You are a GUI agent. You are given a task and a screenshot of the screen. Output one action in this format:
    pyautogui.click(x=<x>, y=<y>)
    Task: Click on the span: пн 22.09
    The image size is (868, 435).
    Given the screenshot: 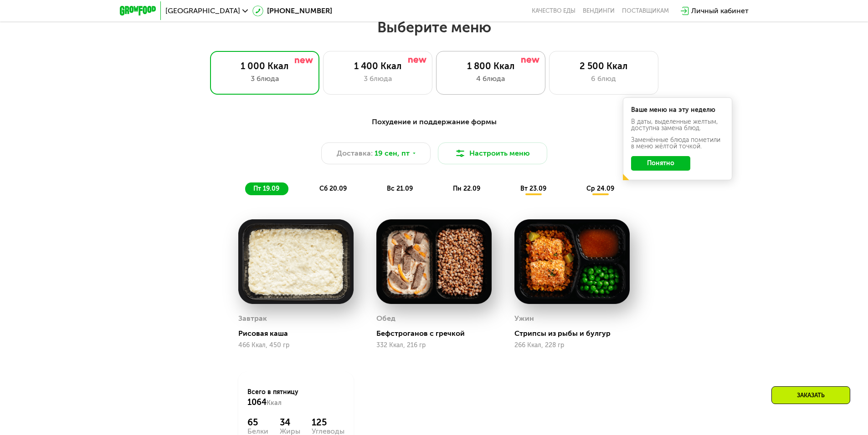 What is the action you would take?
    pyautogui.click(x=466, y=188)
    